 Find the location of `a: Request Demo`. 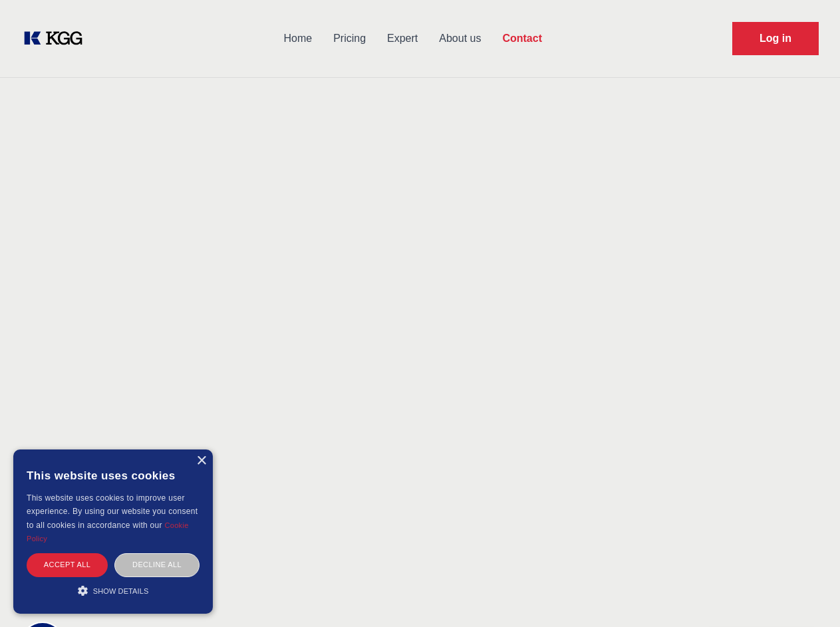

a: Request Demo is located at coordinates (775, 39).